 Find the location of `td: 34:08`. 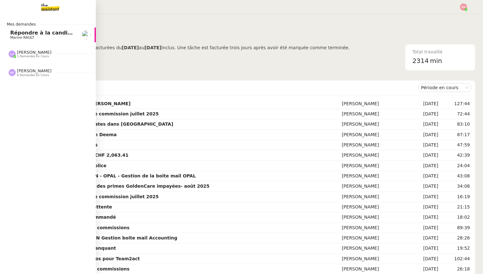

td: 34:08 is located at coordinates (455, 186).